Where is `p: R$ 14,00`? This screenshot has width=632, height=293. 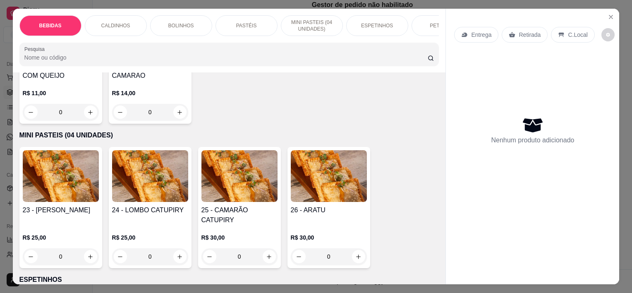 p: R$ 14,00 is located at coordinates (150, 93).